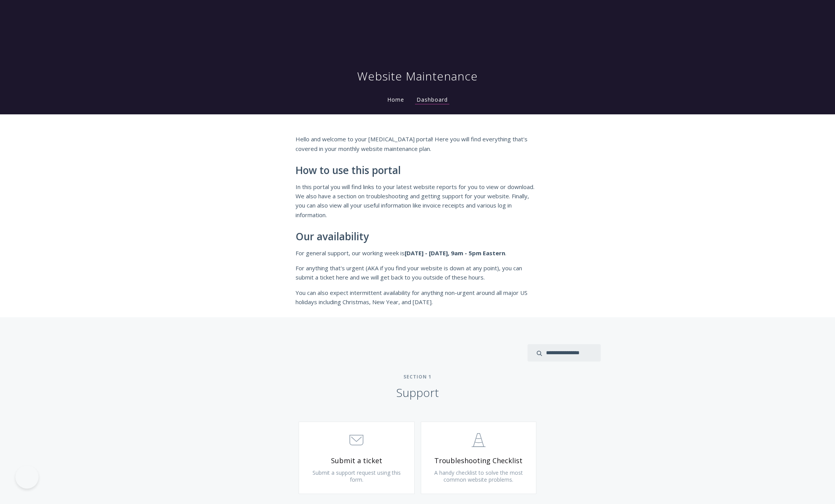 Image resolution: width=835 pixels, height=504 pixels. What do you see at coordinates (479, 476) in the screenshot?
I see `span: A handy checklist to solve the most common website problems.` at bounding box center [479, 476].